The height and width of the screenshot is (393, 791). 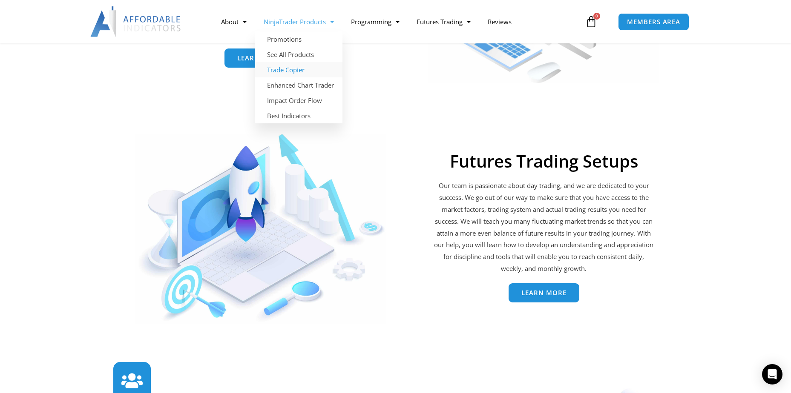 I want to click on a: About, so click(x=234, y=22).